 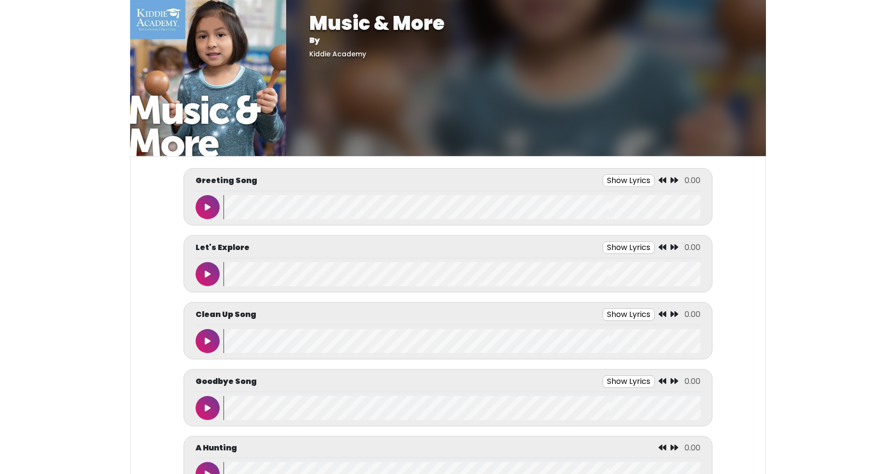 I want to click on h1: Music & More, so click(x=526, y=23).